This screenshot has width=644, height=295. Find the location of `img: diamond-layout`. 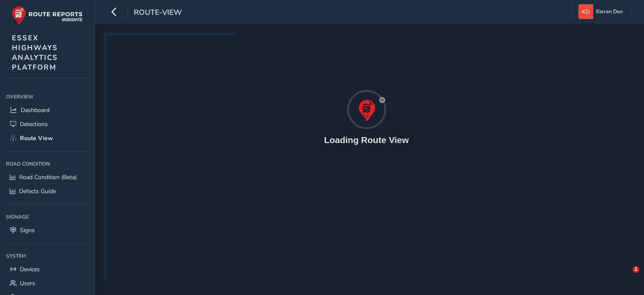

img: diamond-layout is located at coordinates (586, 12).